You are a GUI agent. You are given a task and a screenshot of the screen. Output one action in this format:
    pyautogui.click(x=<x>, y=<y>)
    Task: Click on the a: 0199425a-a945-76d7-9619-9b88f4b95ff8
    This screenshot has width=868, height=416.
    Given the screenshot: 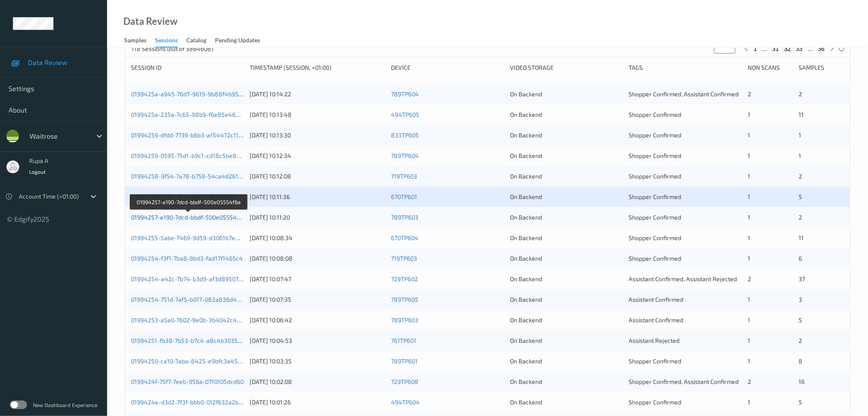 What is the action you would take?
    pyautogui.click(x=189, y=94)
    